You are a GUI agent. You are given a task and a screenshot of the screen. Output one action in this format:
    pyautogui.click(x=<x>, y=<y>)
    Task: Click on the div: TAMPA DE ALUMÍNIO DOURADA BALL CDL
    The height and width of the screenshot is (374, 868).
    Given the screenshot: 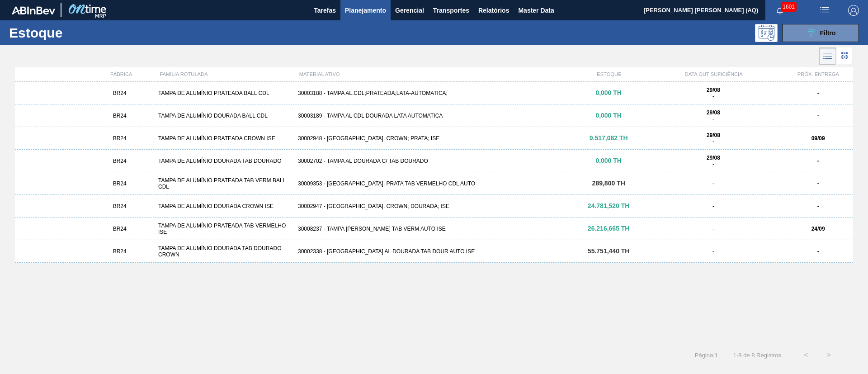 What is the action you would take?
    pyautogui.click(x=224, y=116)
    